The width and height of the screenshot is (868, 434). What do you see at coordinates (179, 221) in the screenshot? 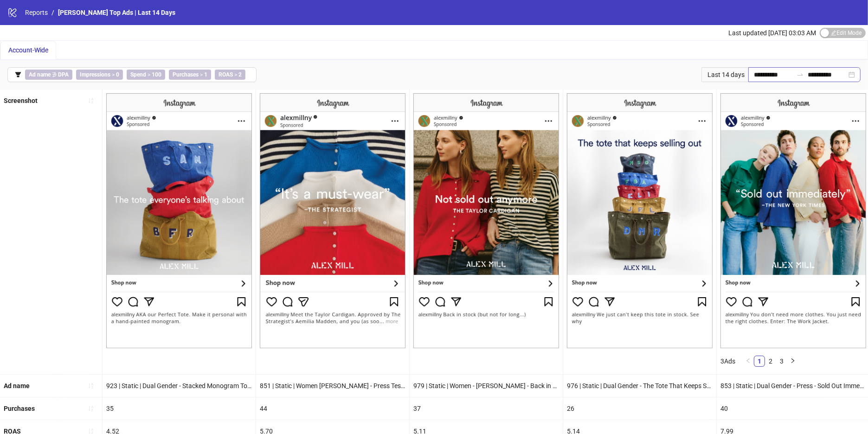
I see `img: Screenshot 120227049410960085` at bounding box center [179, 221].